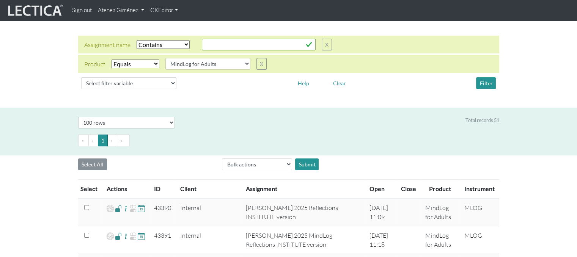 This screenshot has width=577, height=257. What do you see at coordinates (164, 10) in the screenshot?
I see `a: CKEditor` at bounding box center [164, 10].